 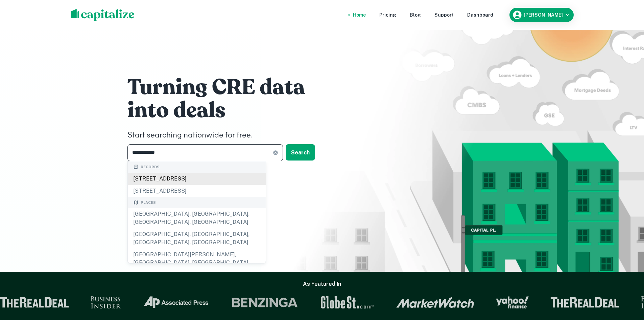 I want to click on a: Support, so click(x=444, y=15).